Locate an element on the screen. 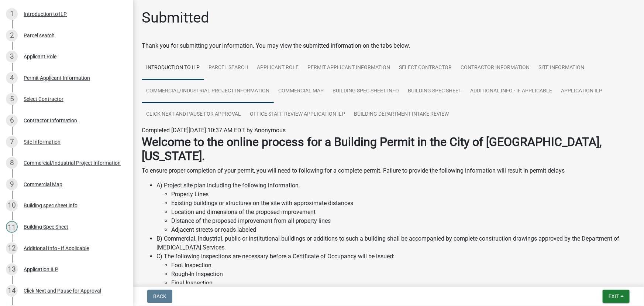  li: Rough-In Inspection is located at coordinates (403, 274).